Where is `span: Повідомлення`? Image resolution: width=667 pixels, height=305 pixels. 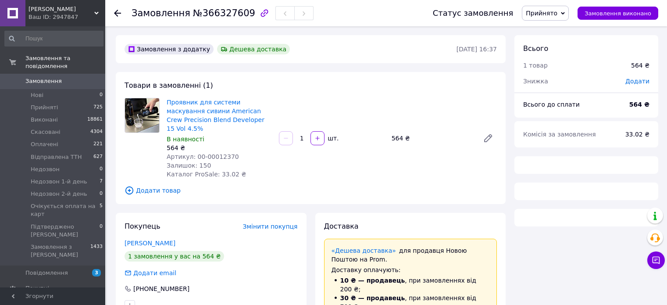
span: Повідомлення is located at coordinates (47, 273).